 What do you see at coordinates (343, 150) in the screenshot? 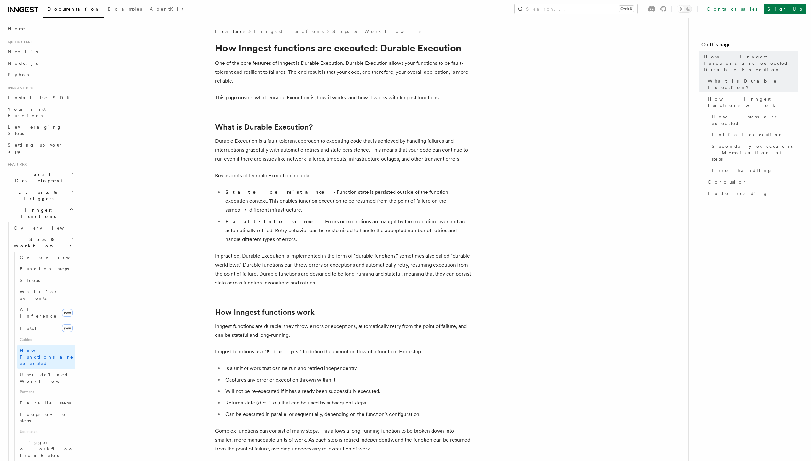
I see `p: Durable Execution is a fault-tolerant approach to executing code that is achieved by handling fai...` at bounding box center [343, 150].